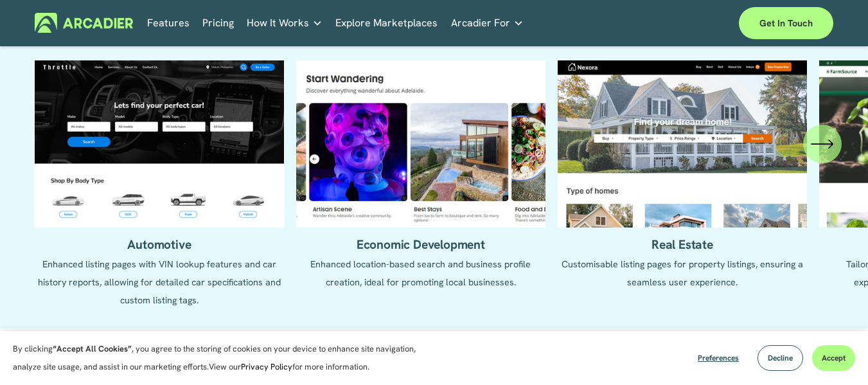 This screenshot has width=868, height=385. What do you see at coordinates (718, 358) in the screenshot?
I see `span: Preferences` at bounding box center [718, 358].